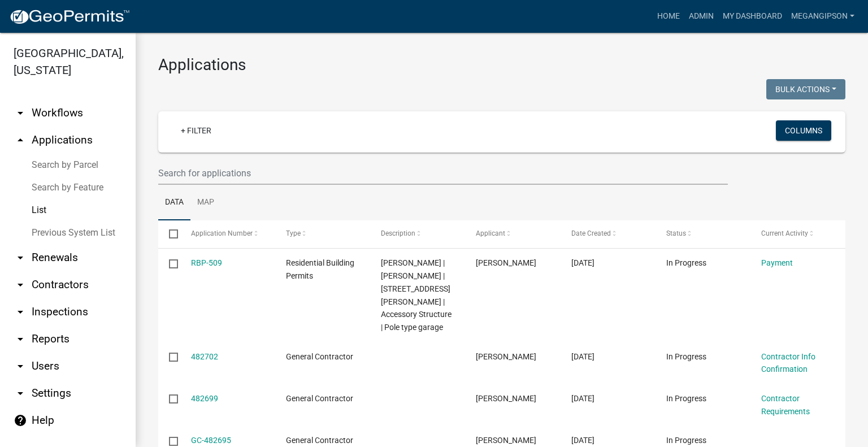 This screenshot has height=447, width=868. What do you see at coordinates (668, 16) in the screenshot?
I see `a: Home` at bounding box center [668, 16].